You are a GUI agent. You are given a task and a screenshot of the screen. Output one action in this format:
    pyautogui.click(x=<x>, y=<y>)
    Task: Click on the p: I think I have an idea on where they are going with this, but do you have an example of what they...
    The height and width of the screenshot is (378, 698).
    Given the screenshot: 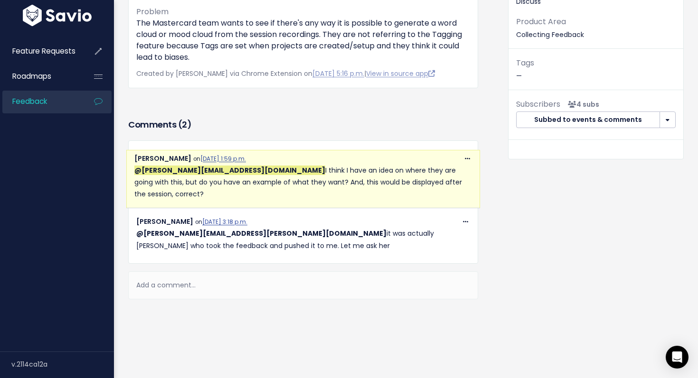 What is the action you would take?
    pyautogui.click(x=303, y=183)
    